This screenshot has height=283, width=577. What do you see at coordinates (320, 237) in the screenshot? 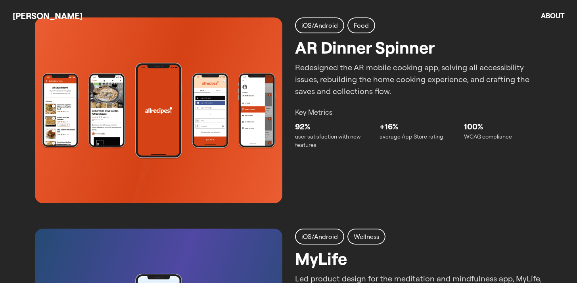
I see `h2: iOS/Android` at bounding box center [320, 237].